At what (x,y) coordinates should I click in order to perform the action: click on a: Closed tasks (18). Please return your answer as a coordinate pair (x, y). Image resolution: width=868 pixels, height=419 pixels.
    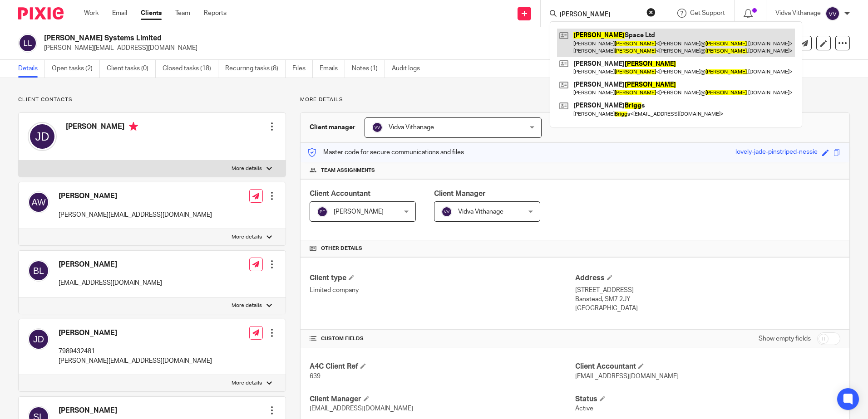
    Looking at the image, I should click on (190, 68).